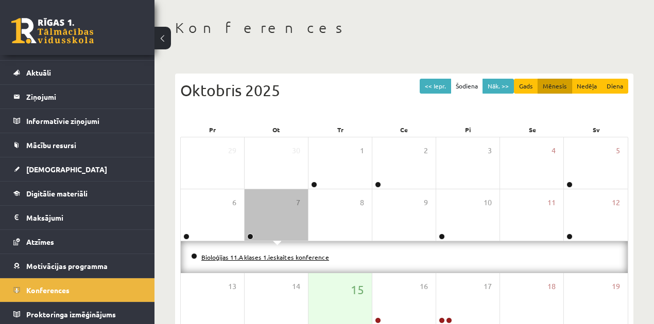 The height and width of the screenshot is (324, 654). Describe the element at coordinates (77, 145) in the screenshot. I see `a: Mācību resursi` at that location.